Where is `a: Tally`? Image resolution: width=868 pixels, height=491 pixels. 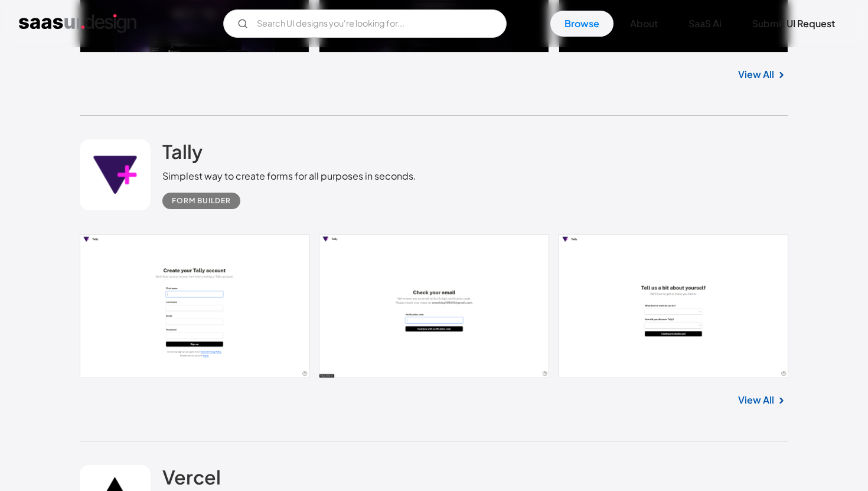
a: Tally is located at coordinates (183, 154).